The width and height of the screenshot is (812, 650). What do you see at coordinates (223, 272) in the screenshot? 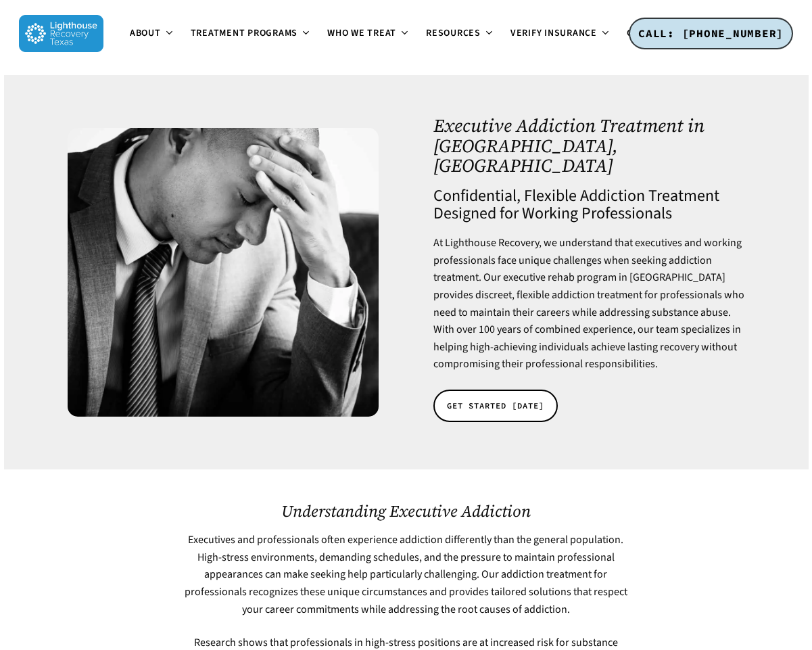
I see `img: A businessman suffering from fatigue and substance use` at bounding box center [223, 272].